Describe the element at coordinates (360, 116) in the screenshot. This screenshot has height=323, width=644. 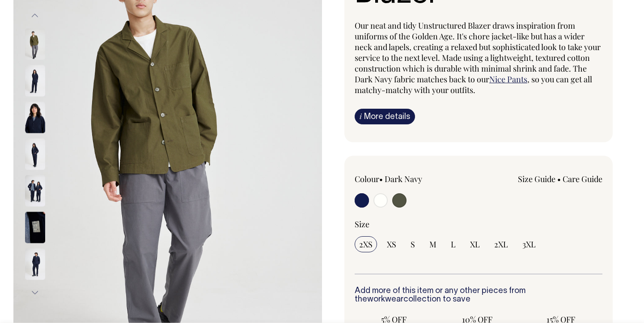
I see `span: i` at that location.